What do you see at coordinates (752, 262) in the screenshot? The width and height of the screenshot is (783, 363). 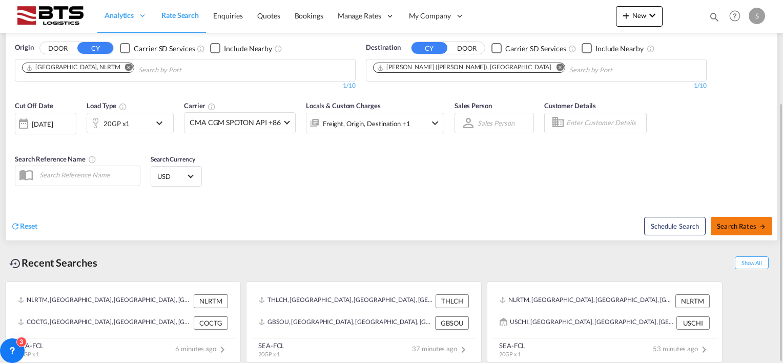 I see `span: Show All` at bounding box center [752, 262].